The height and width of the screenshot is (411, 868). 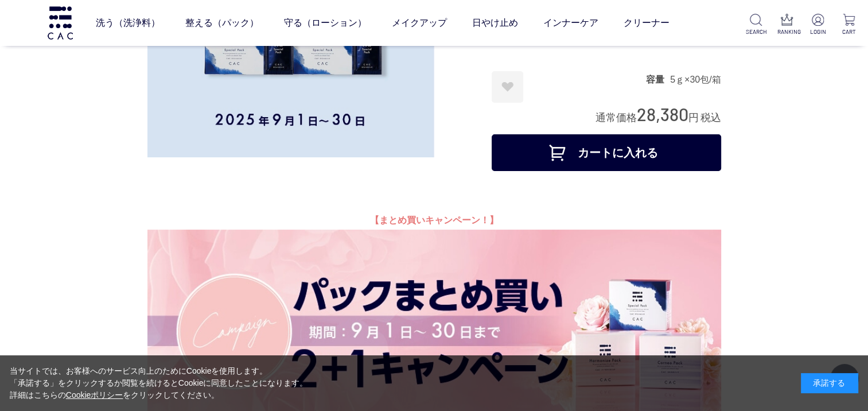 I want to click on a: Cookieポリシー, so click(x=94, y=395).